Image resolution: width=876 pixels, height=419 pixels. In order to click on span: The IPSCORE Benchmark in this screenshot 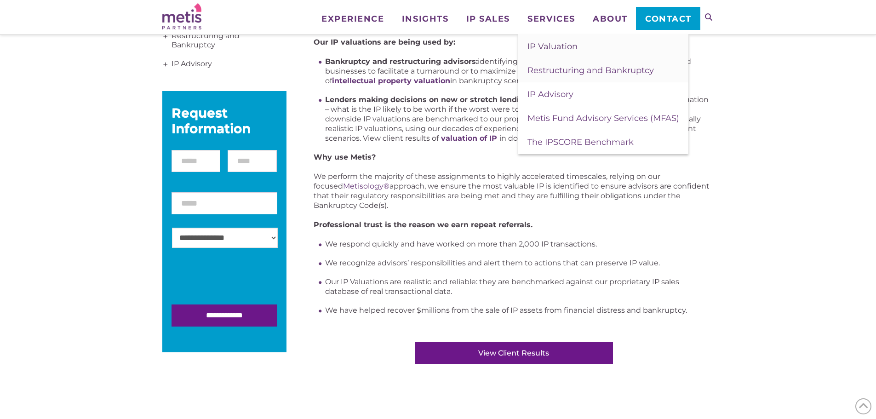, I will do `click(580, 142)`.